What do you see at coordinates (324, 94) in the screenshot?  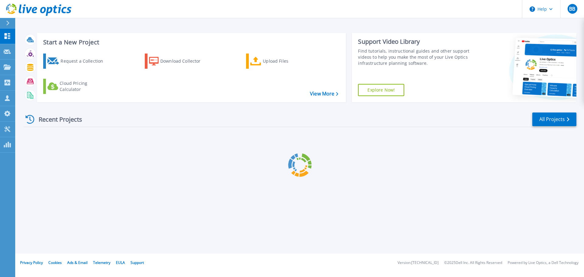 I see `a: View More` at bounding box center [324, 94].